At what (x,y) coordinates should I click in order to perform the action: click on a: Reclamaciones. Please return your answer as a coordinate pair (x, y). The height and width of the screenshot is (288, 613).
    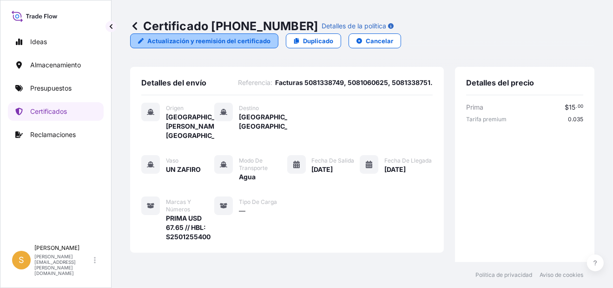
    Looking at the image, I should click on (56, 135).